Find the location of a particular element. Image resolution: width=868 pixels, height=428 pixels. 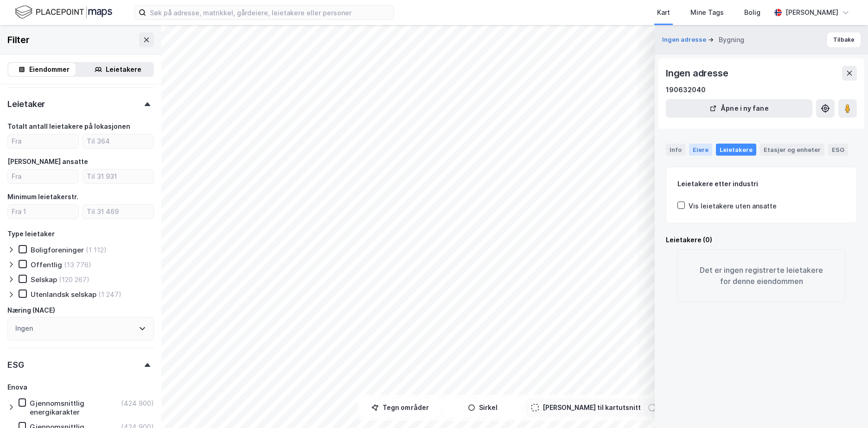

div: Mine Tags is located at coordinates (707, 13).